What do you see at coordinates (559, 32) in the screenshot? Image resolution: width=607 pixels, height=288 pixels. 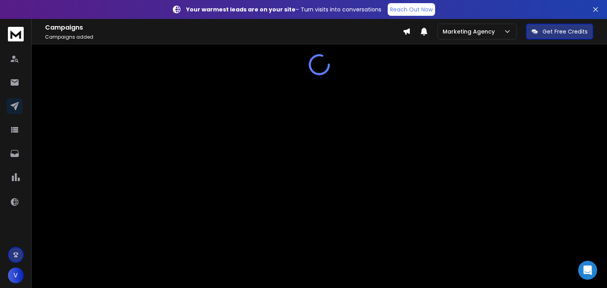 I see `button: Get Free Credits` at bounding box center [559, 32].